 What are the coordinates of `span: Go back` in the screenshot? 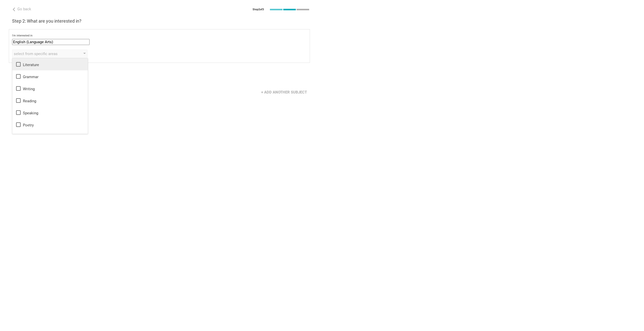 It's located at (24, 9).